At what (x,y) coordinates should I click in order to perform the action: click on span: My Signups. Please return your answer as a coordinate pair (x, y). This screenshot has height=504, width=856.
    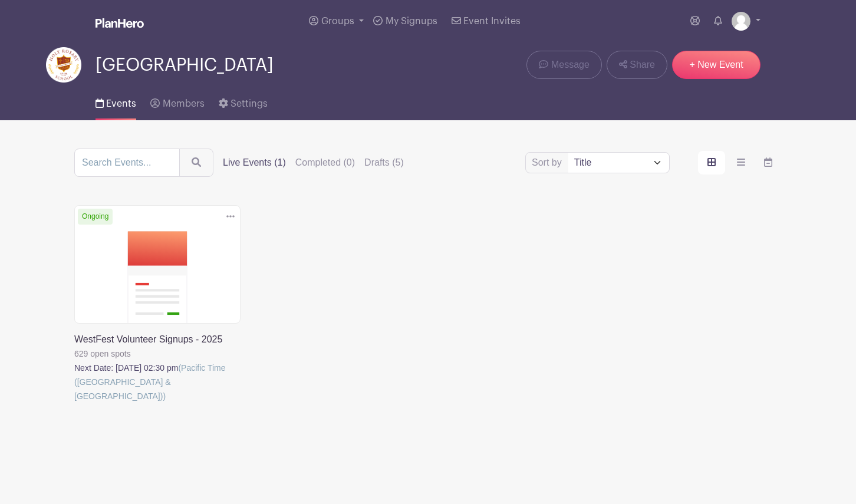
    Looking at the image, I should click on (411, 21).